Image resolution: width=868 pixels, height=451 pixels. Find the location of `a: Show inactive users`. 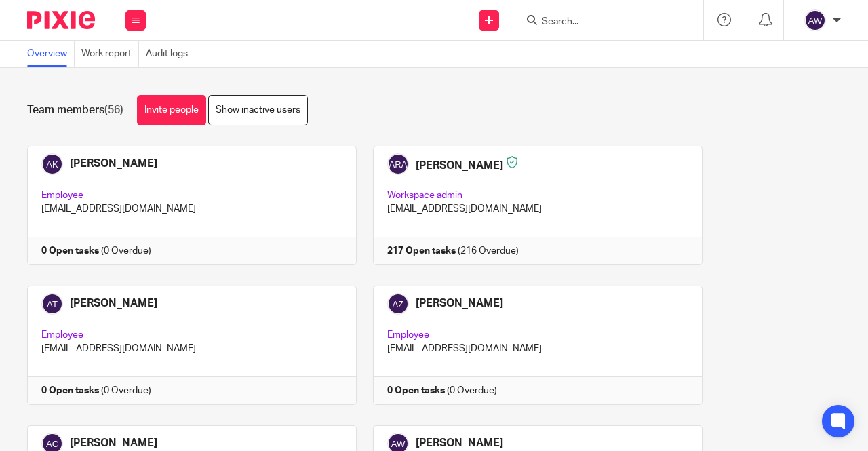

a: Show inactive users is located at coordinates (258, 110).